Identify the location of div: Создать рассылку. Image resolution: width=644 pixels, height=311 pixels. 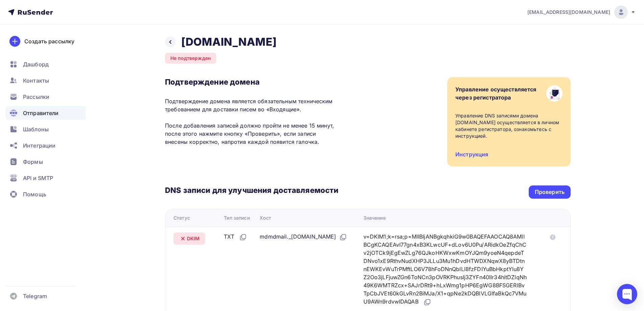
(50, 41).